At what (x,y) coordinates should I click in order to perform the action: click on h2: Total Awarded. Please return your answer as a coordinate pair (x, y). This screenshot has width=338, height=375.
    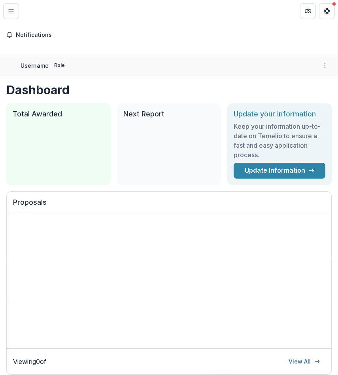
    Looking at the image, I should click on (59, 114).